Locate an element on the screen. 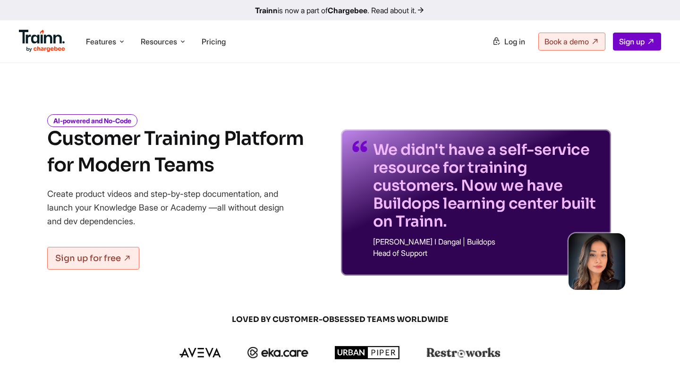  span: Book a demo is located at coordinates (567, 42).